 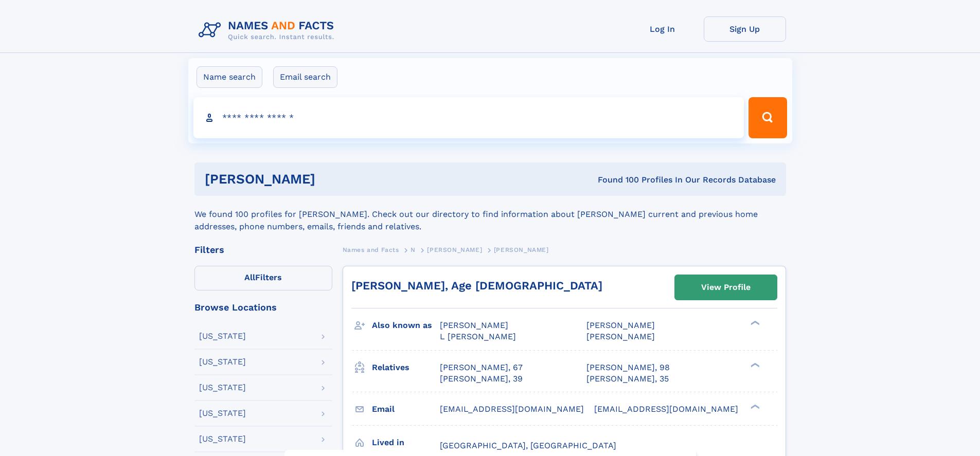 What do you see at coordinates (663, 29) in the screenshot?
I see `a: Log In` at bounding box center [663, 29].